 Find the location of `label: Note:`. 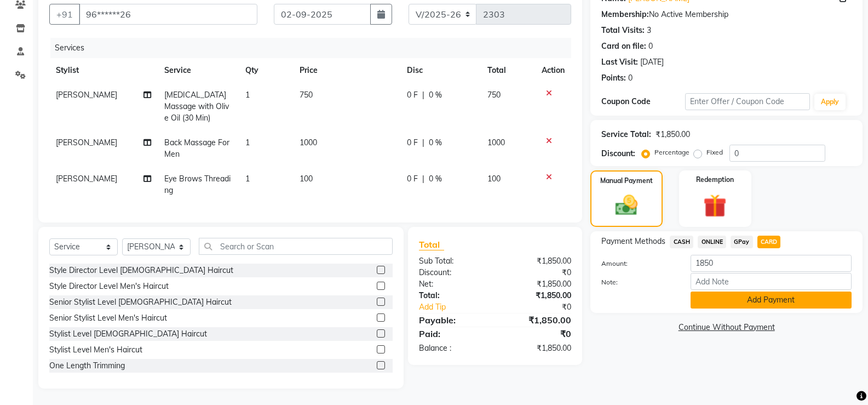

label: Note: is located at coordinates (637, 282).